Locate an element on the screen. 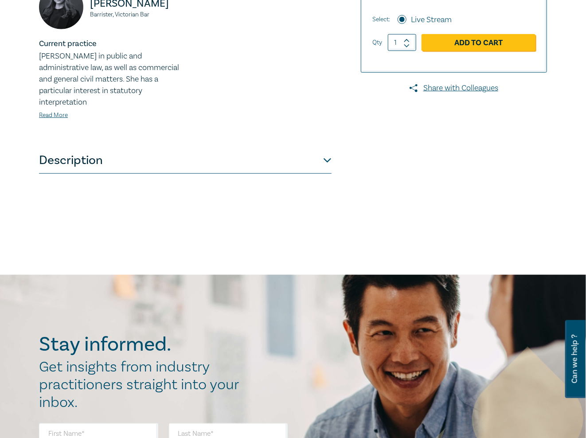 The width and height of the screenshot is (586, 438). a: Read More is located at coordinates (53, 115).